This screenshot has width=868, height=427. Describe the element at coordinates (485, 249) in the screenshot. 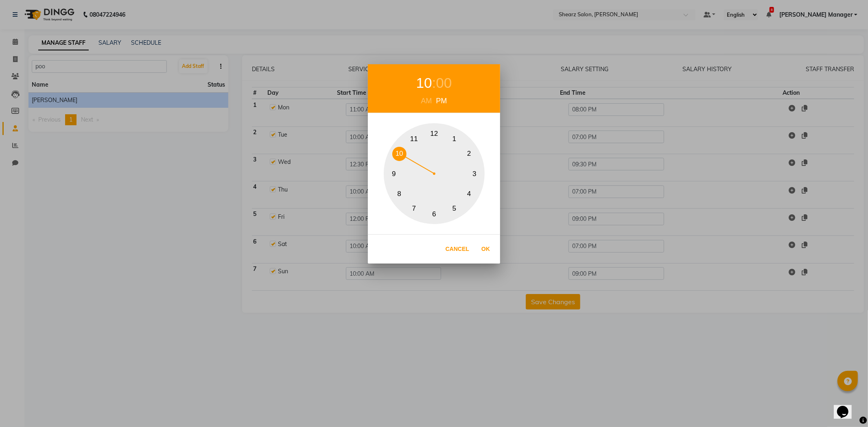

I see `button: Ok` at that location.